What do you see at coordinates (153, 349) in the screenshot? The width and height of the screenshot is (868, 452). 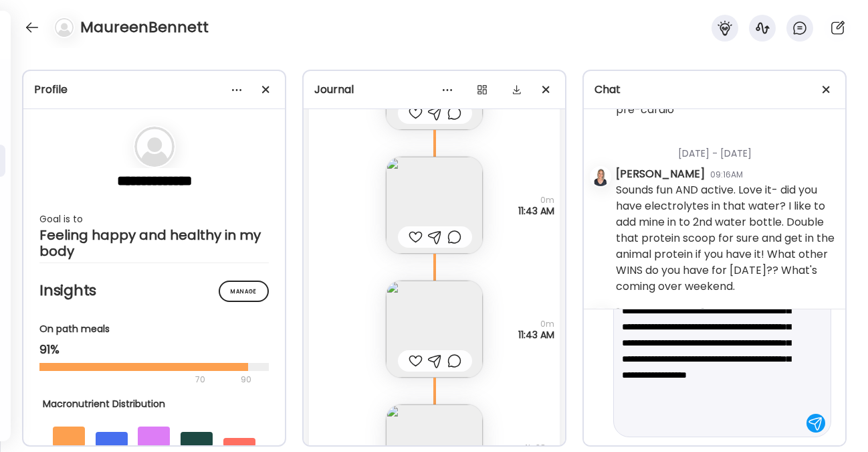 I see `div: 91%` at bounding box center [153, 349].